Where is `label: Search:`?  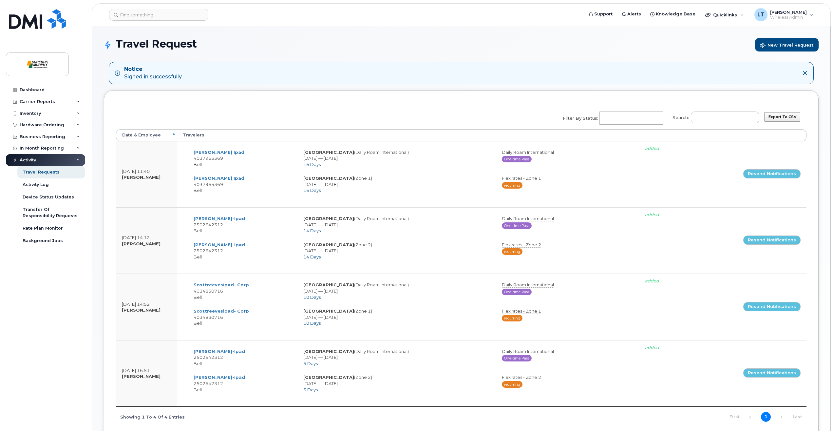
label: Search: is located at coordinates (714, 116).